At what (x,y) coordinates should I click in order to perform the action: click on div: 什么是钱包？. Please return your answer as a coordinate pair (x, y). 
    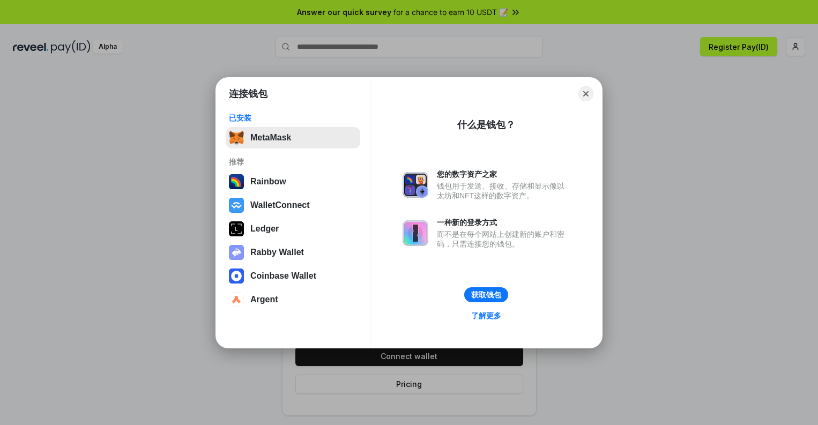
    Looking at the image, I should click on (486, 125).